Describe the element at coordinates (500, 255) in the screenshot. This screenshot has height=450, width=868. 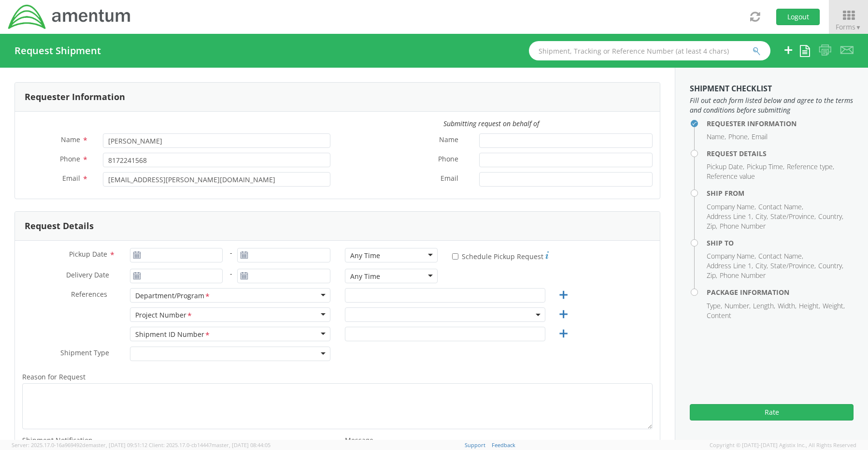
I see `label: Schedule Pickup Request` at that location.